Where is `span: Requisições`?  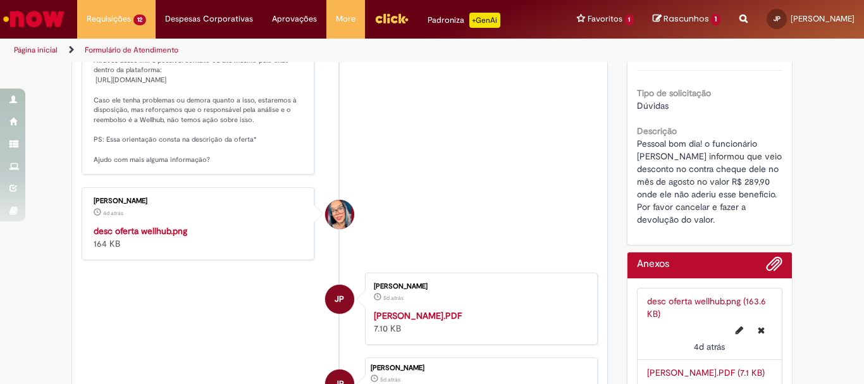
span: Requisições is located at coordinates (109, 19).